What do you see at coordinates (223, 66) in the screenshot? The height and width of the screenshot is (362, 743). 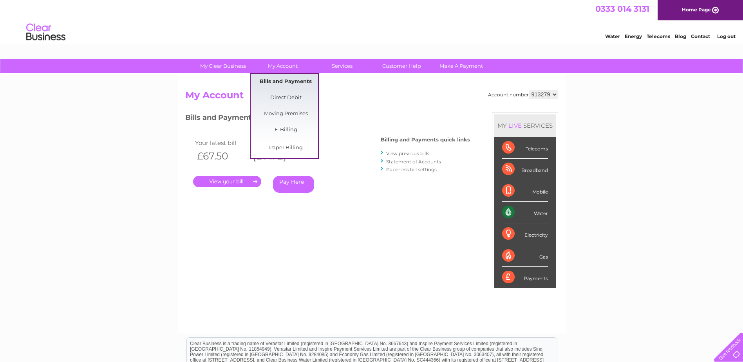 I see `a: My Clear Business` at bounding box center [223, 66].